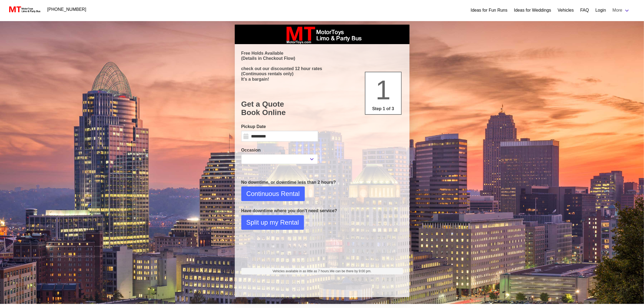  Describe the element at coordinates (24, 10) in the screenshot. I see `img: MotorToys Logo` at that location.